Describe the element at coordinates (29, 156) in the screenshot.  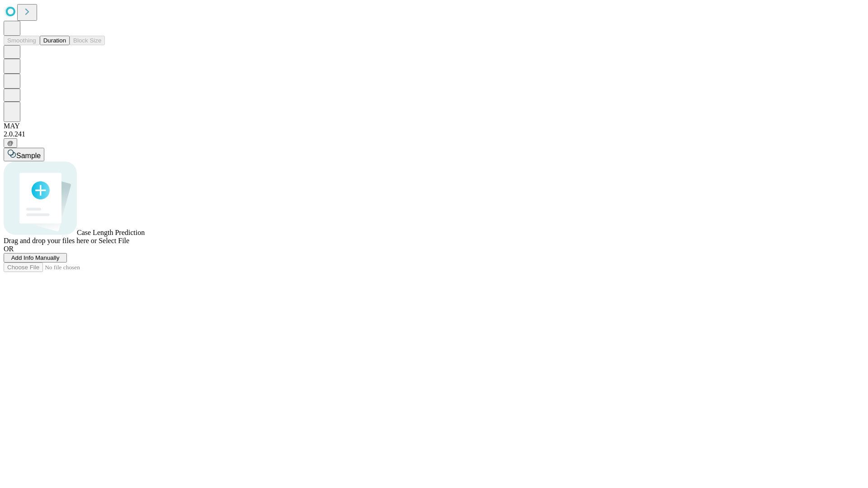
I see `span: Sample` at that location.